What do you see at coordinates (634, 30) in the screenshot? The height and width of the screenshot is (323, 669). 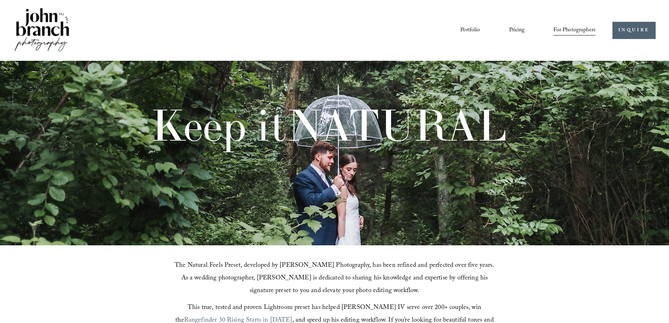 I see `a: INQUIRE` at bounding box center [634, 30].